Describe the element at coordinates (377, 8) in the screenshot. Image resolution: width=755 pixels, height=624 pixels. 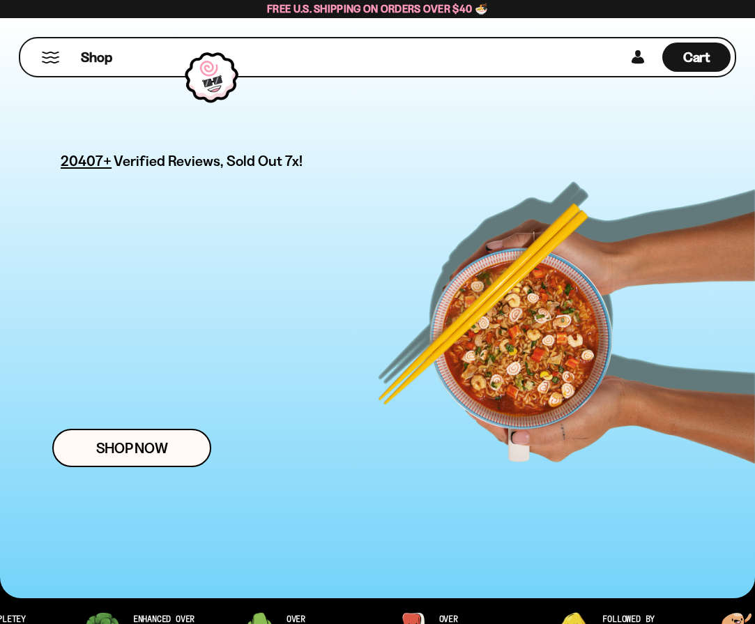
I see `span: Free U.S. Shipping on Orders over $40 🍜` at that location.